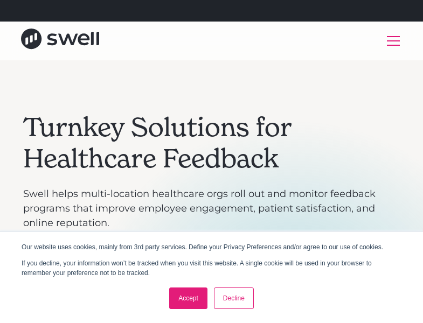 The image size is (423, 323). I want to click on a: Decline, so click(234, 299).